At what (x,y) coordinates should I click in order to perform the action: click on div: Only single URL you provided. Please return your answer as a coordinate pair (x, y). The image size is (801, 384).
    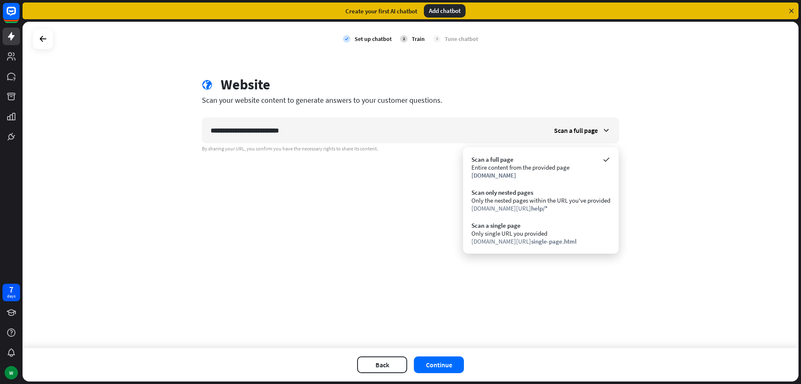
    Looking at the image, I should click on (541, 233).